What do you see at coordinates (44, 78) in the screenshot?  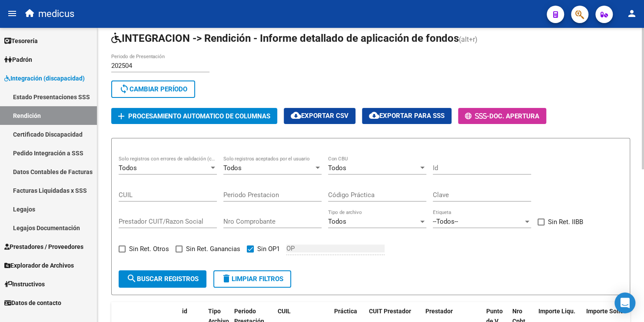 I see `span: Integración (discapacidad)` at bounding box center [44, 78].